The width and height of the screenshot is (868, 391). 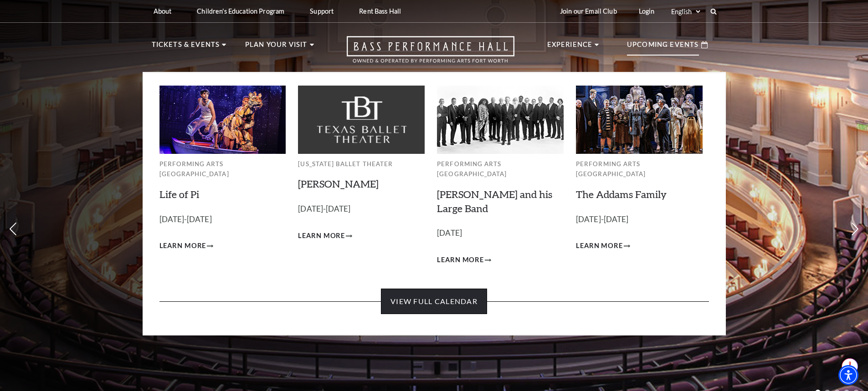 I want to click on p: Upcoming Events, so click(x=663, y=48).